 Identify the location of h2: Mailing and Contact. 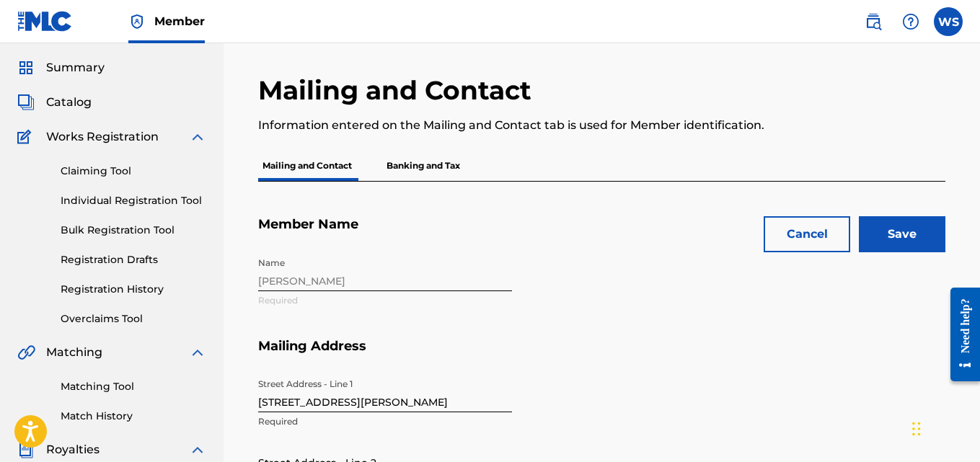
(398, 90).